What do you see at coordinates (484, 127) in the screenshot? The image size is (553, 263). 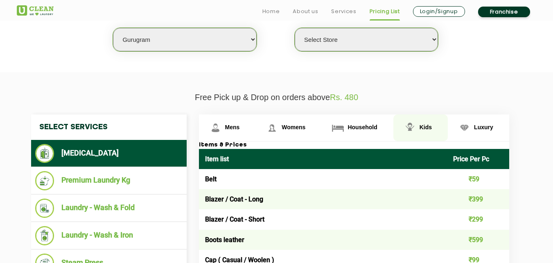 I see `span: Luxury` at bounding box center [484, 127].